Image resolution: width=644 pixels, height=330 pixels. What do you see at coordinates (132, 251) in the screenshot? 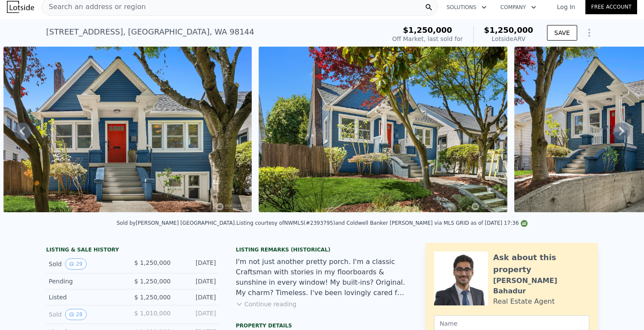
I see `div: LISTING & SALE HISTORY` at bounding box center [132, 251].